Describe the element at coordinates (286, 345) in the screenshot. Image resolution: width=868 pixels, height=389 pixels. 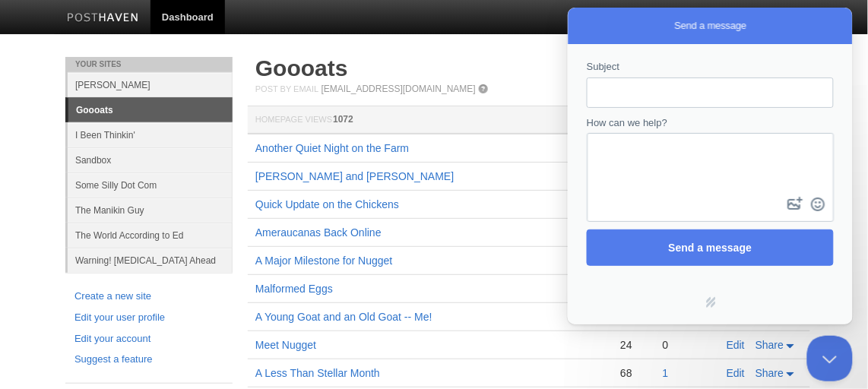
I see `a: Meet Nugget` at that location.